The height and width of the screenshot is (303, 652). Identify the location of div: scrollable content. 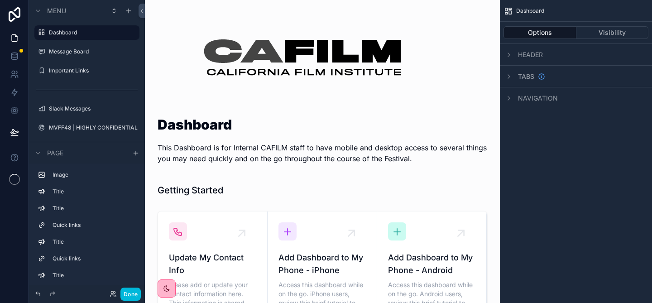
(87, 224).